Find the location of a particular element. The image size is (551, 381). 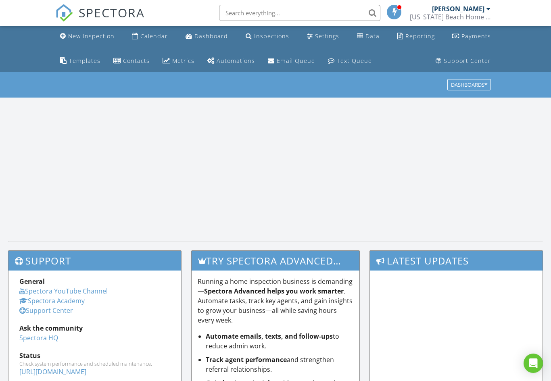

strong: General is located at coordinates (32, 282).